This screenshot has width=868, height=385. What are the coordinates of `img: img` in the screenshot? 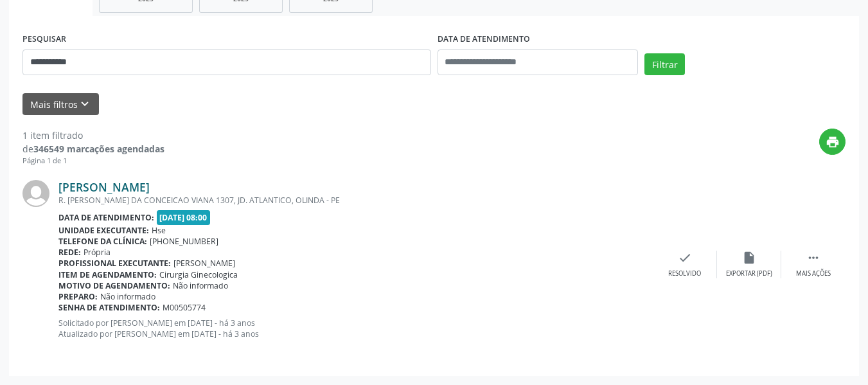 It's located at (36, 193).